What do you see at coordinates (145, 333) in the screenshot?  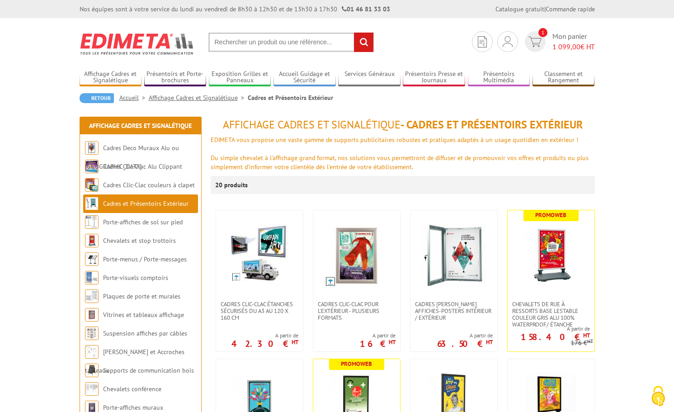 I see `a: Suspension affiches par câbles` at bounding box center [145, 333].